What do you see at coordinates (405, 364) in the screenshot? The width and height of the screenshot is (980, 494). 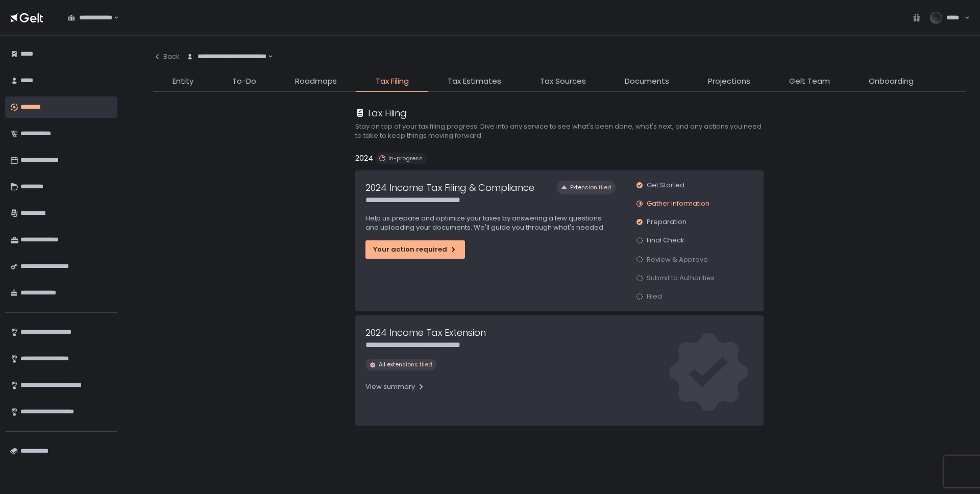 I see `span: All extensions filed` at bounding box center [405, 364].